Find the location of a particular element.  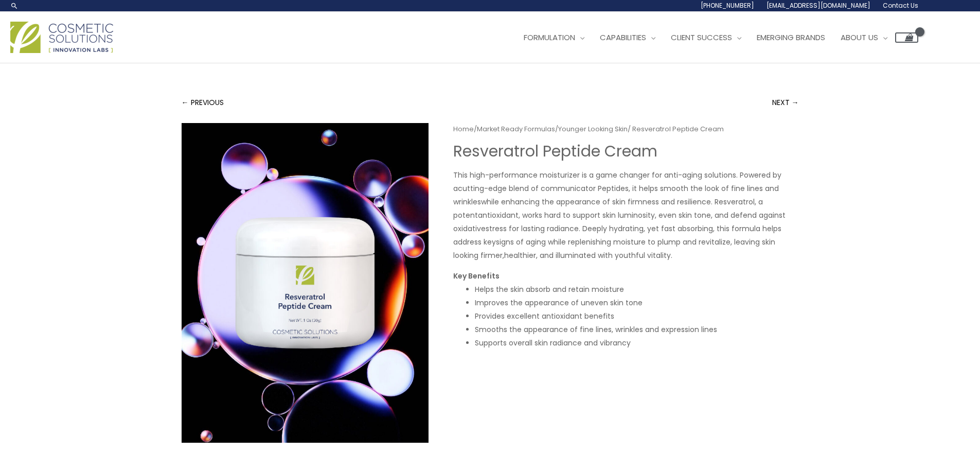

li: Supports overall skin radiance and vibrancy is located at coordinates (637, 343).